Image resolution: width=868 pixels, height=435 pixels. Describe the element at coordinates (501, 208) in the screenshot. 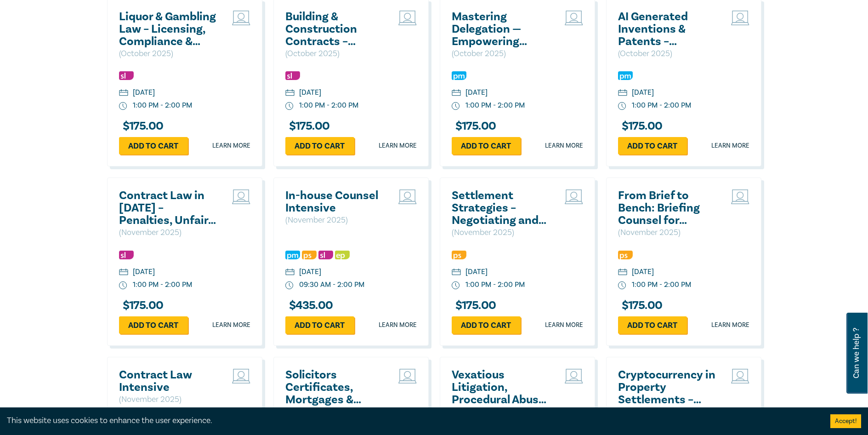

I see `h2: Settlement Strategies – Negotiating and Advising on Offers of Settlement` at that location.